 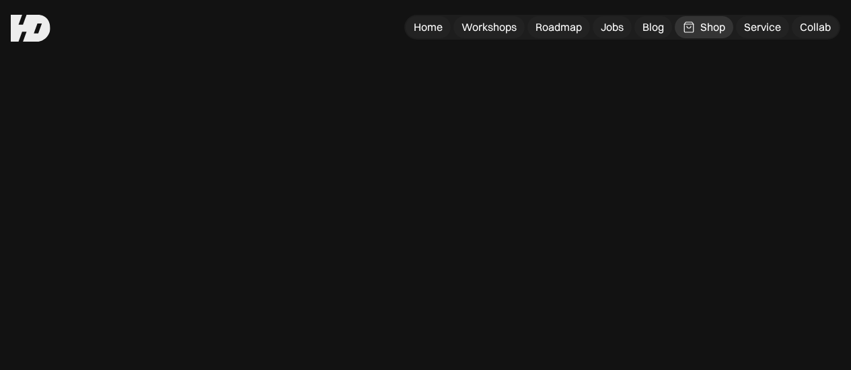 What do you see at coordinates (489, 27) in the screenshot?
I see `div: Workshops` at bounding box center [489, 27].